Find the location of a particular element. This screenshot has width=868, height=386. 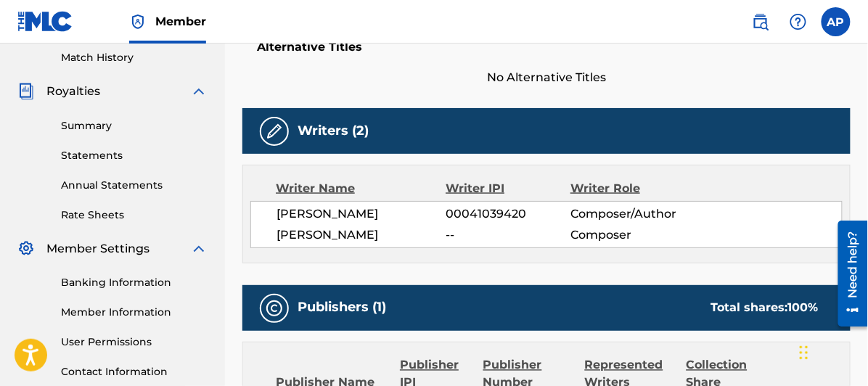

img: Top Rightsholder is located at coordinates (138, 21).